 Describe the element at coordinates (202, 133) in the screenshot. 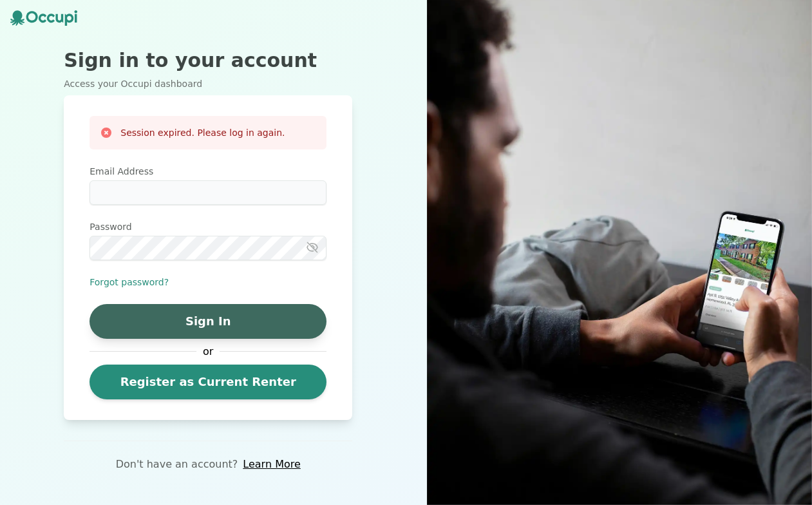

I see `h3: Session expired. Please log in again.` at that location.